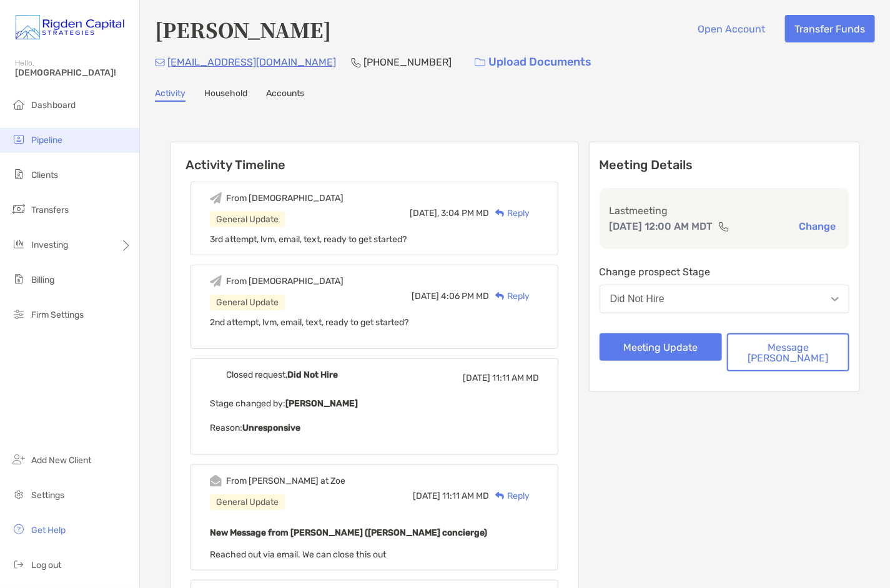 The image size is (890, 588). I want to click on p: Stage changed by:, so click(374, 403).